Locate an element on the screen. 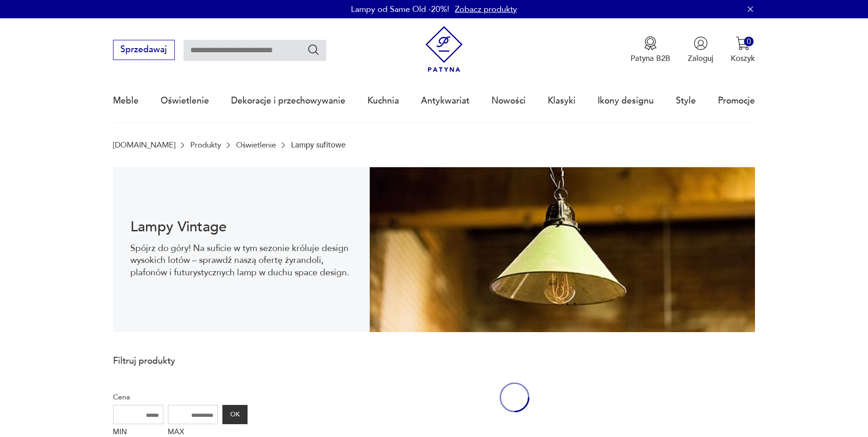 This screenshot has width=868, height=437. img: Ikona medalu is located at coordinates (650, 43).